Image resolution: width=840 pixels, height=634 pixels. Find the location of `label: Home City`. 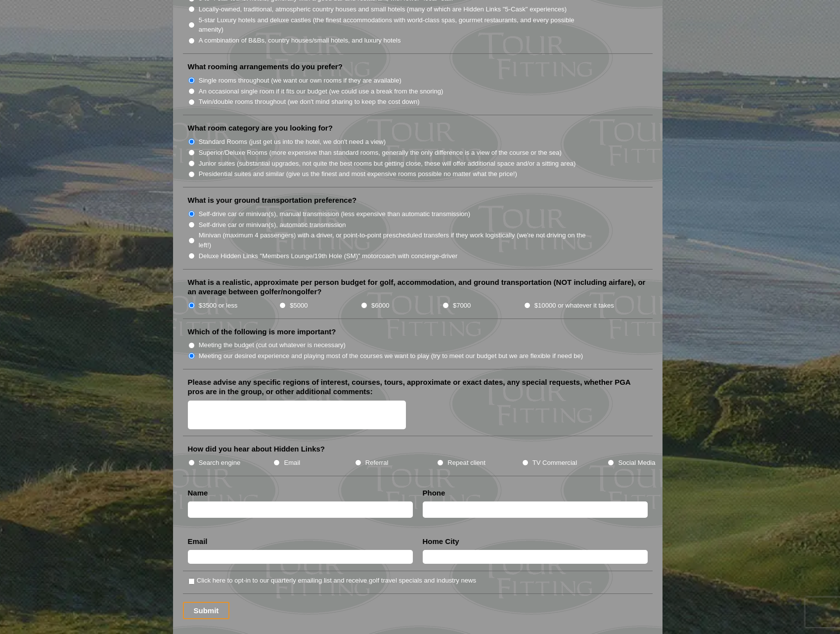

label: Home City is located at coordinates (442, 541).